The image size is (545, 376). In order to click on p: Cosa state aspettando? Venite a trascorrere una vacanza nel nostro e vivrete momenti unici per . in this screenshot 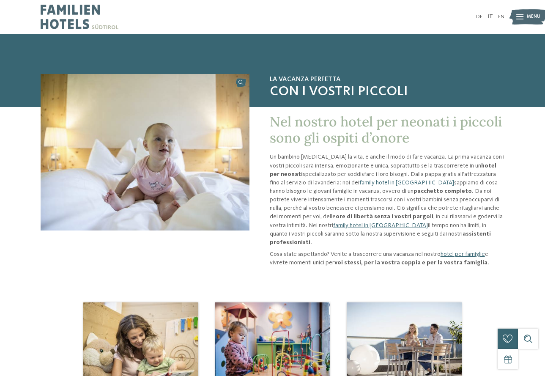, I will do `click(387, 258)`.